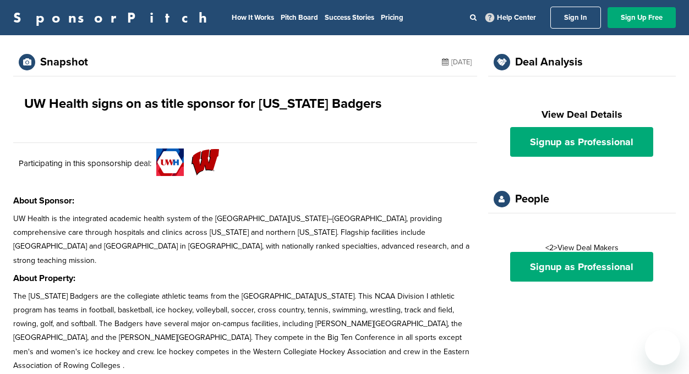 The image size is (689, 374). Describe the element at coordinates (549, 62) in the screenshot. I see `div: Deal Analysis` at that location.